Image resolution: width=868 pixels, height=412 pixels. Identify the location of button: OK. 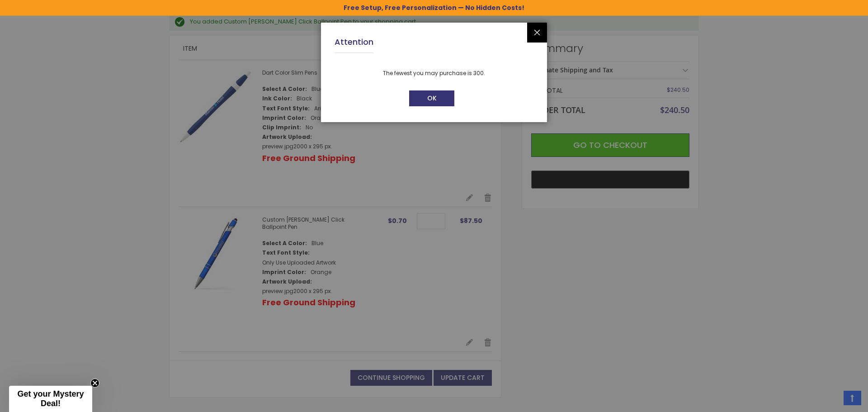
(432, 98).